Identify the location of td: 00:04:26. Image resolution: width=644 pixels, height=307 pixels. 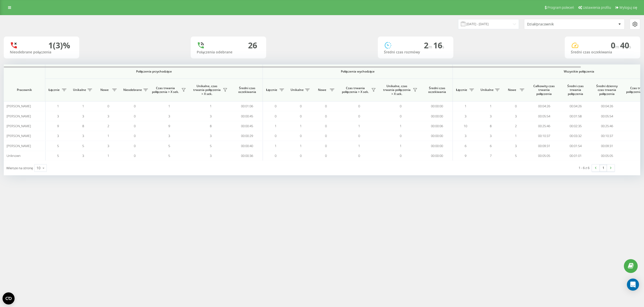
(607, 106).